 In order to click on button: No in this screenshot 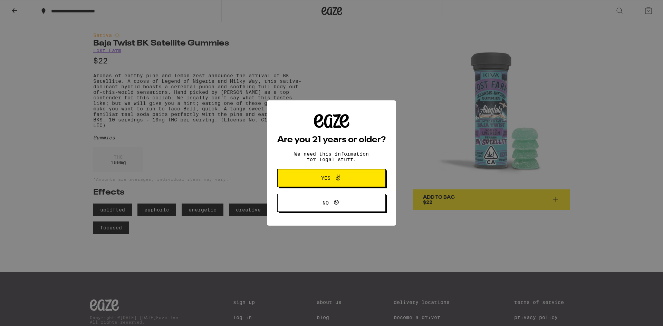, I will do `click(331, 203)`.